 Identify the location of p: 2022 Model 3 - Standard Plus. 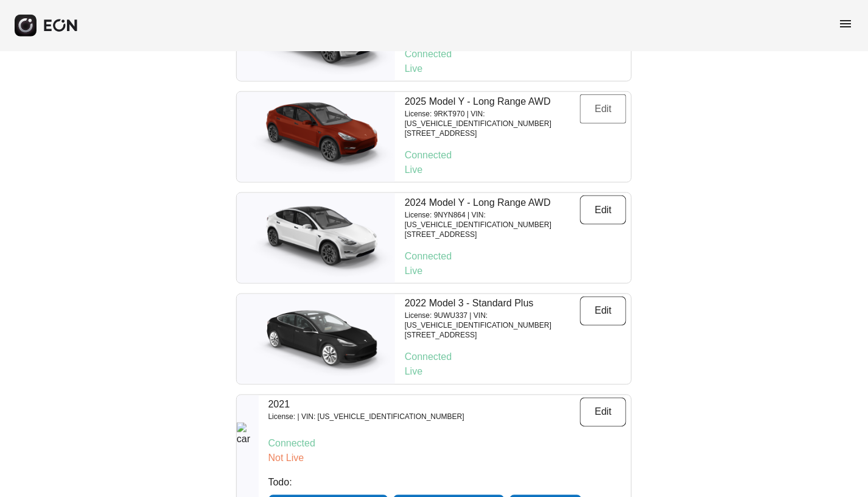
(493, 304).